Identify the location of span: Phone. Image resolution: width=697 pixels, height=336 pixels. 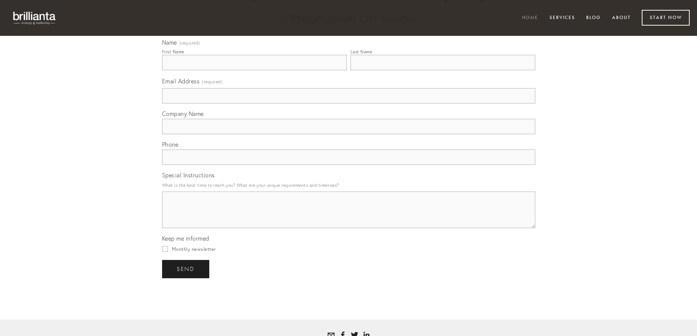
(170, 144).